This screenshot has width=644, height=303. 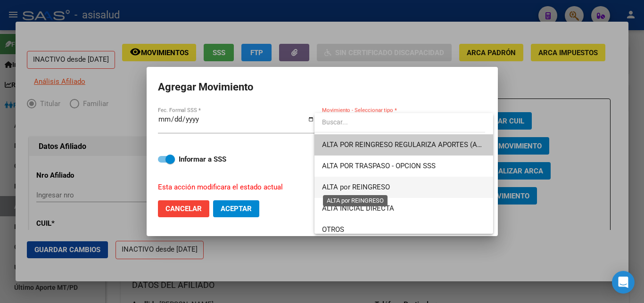 I want to click on span: ALTA POR TRASPASO - OPCION SSS, so click(x=379, y=166).